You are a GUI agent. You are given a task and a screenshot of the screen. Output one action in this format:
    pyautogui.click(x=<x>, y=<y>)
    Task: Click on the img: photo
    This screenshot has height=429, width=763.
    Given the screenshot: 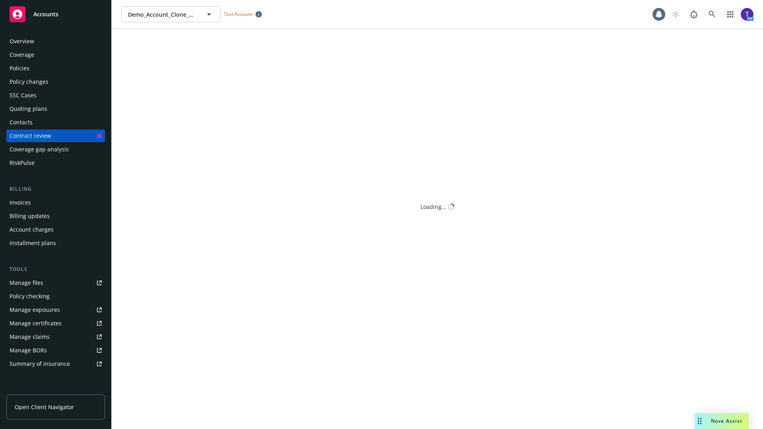 What is the action you would take?
    pyautogui.click(x=747, y=14)
    